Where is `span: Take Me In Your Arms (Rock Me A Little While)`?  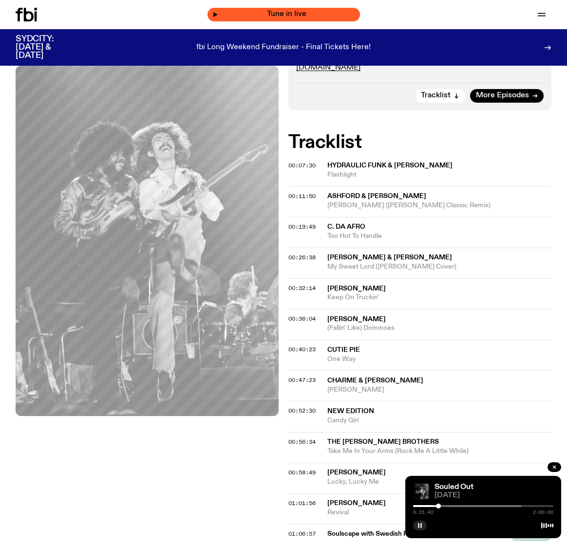
span: Take Me In Your Arms (Rock Me A Little While) is located at coordinates (439, 451).